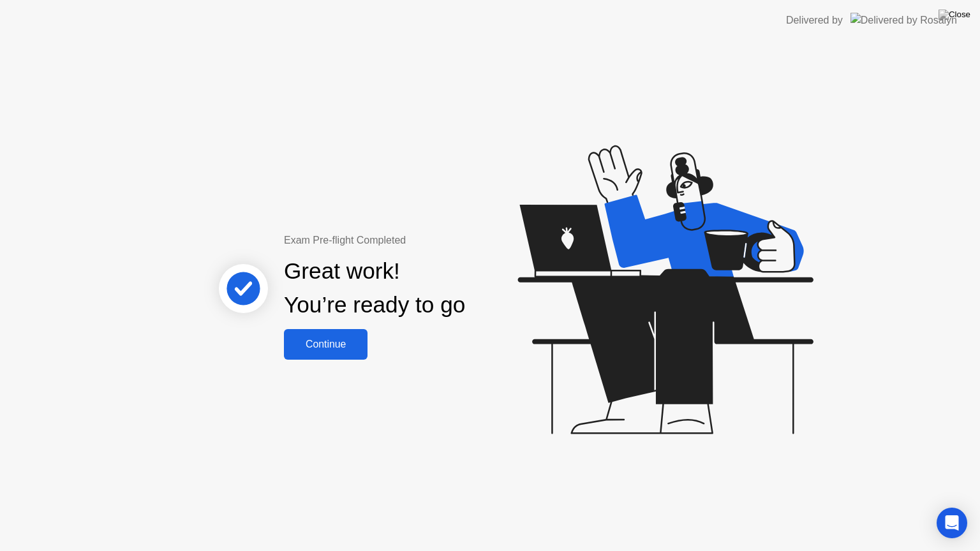  What do you see at coordinates (904, 20) in the screenshot?
I see `img: Delivered by Rosalyn` at bounding box center [904, 20].